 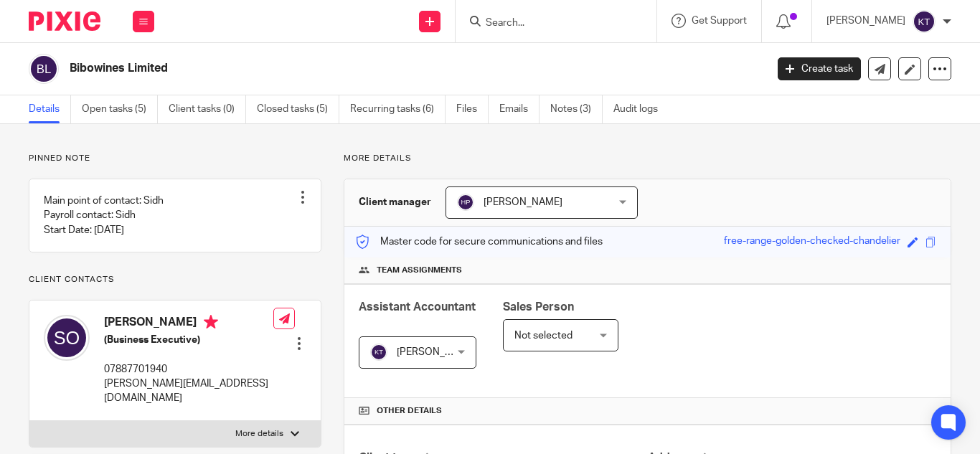 I want to click on a: Files, so click(x=472, y=109).